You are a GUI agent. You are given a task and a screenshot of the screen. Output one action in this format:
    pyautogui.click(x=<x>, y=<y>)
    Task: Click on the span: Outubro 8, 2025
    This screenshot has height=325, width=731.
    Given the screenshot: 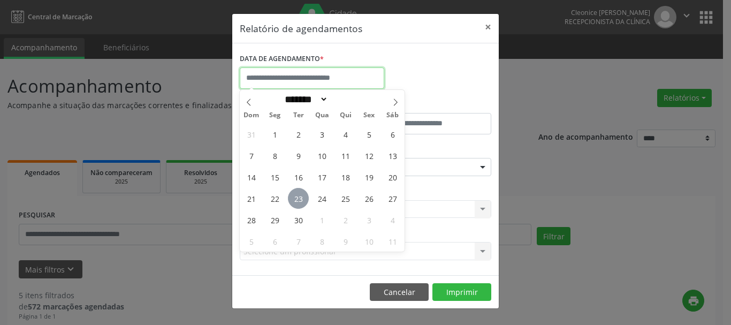 What is the action you would take?
    pyautogui.click(x=321, y=241)
    